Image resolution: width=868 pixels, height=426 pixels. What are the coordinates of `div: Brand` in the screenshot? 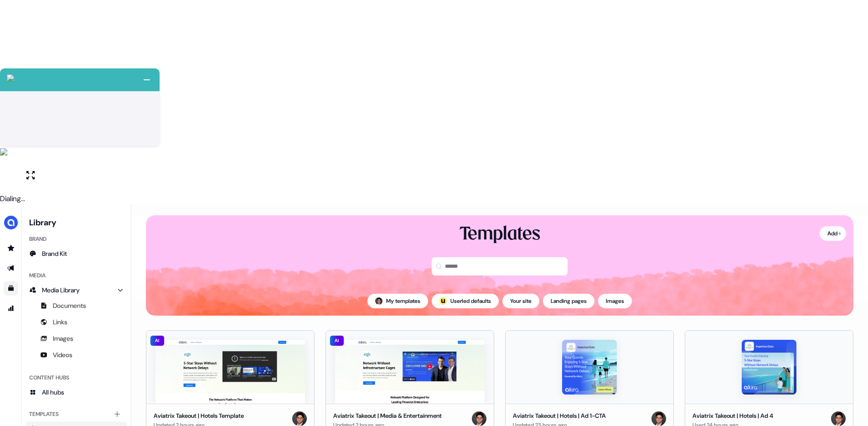 It's located at (76, 239).